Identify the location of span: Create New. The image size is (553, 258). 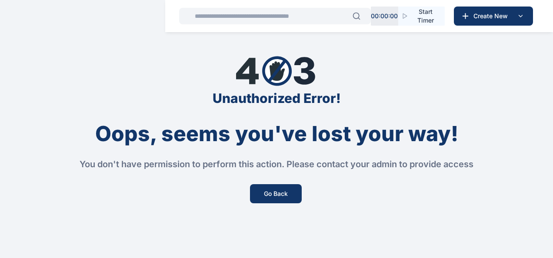
(493, 16).